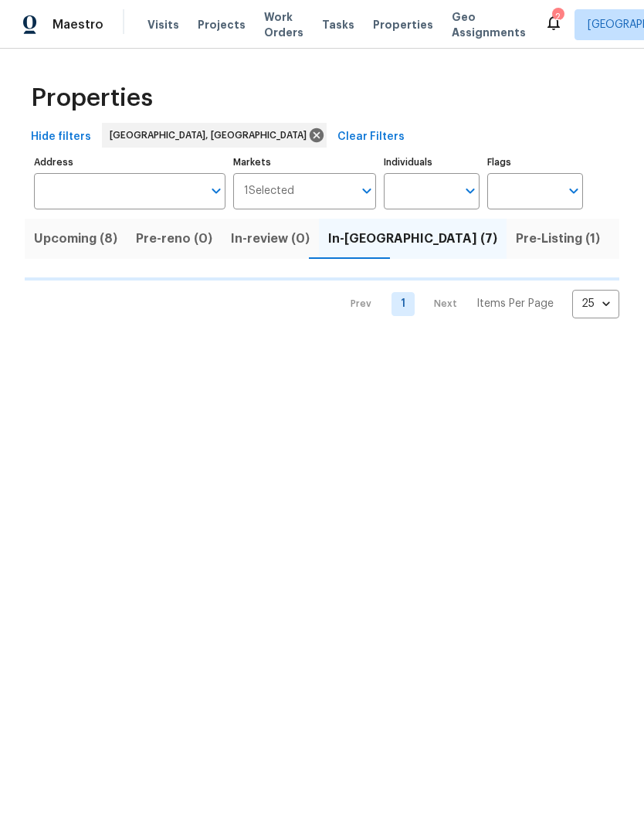 This screenshot has width=644, height=840. I want to click on button: Clear Filters, so click(371, 136).